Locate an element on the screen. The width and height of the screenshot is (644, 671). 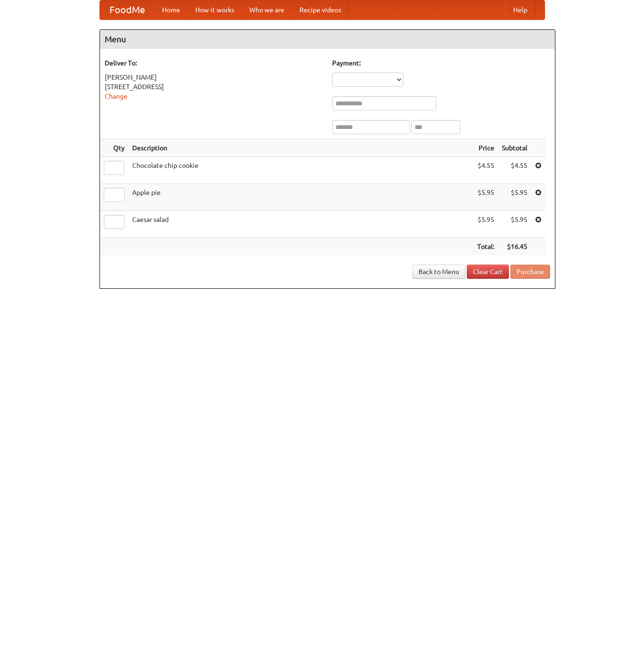
td: Chocolate chip cookie is located at coordinates (301, 170).